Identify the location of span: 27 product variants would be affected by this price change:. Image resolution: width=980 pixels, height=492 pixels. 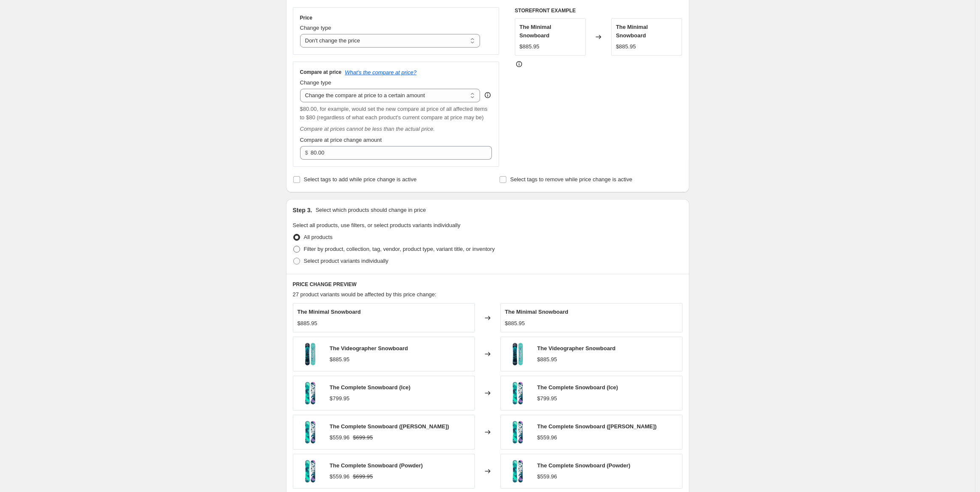
(364, 294).